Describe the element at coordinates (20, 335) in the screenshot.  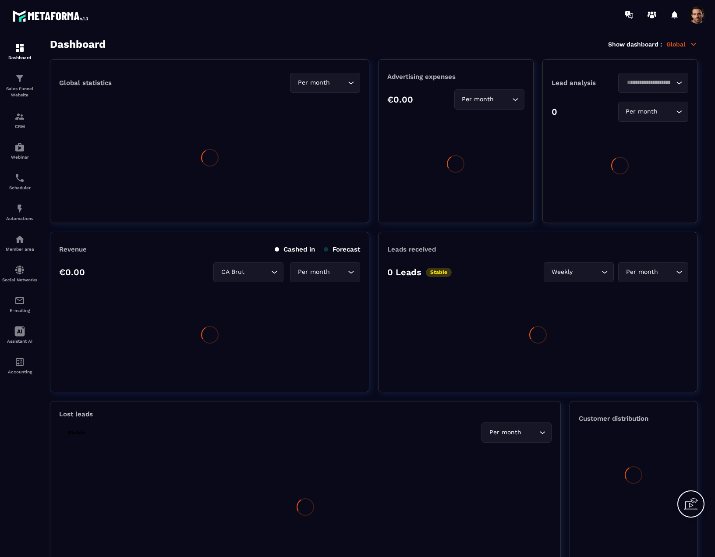
I see `a: Assistant AI` at that location.